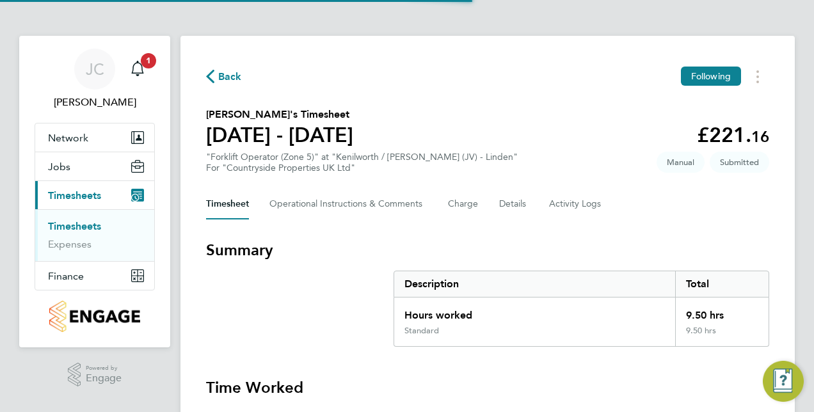  What do you see at coordinates (104, 368) in the screenshot?
I see `span: Powered by` at bounding box center [104, 368].